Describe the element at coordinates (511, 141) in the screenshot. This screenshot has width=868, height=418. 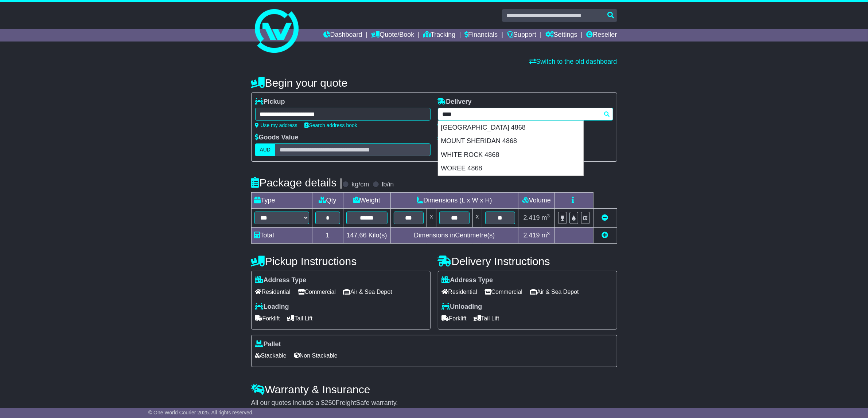
I see `div: MOUNT SHERIDAN 4868` at that location.